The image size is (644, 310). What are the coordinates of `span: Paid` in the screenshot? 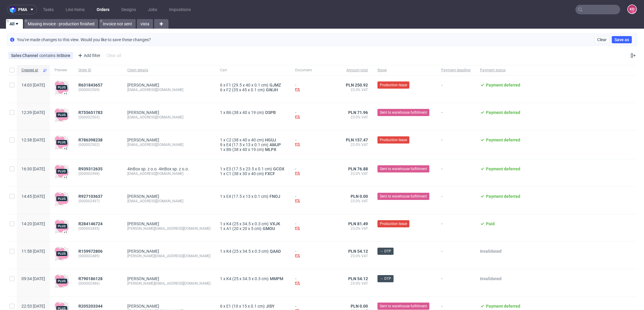 It's located at (491, 224).